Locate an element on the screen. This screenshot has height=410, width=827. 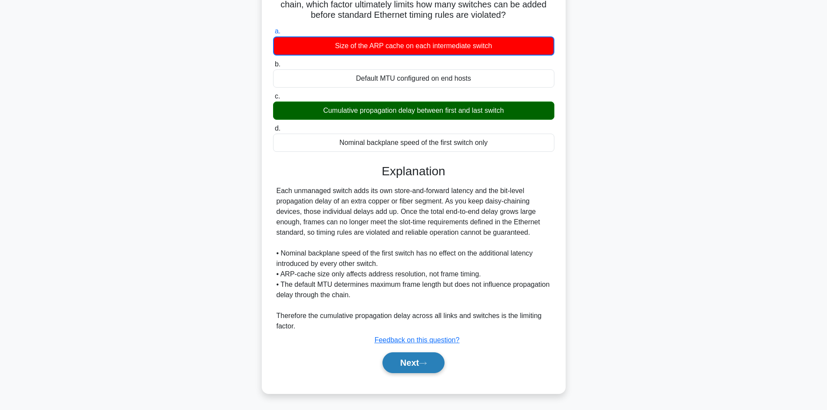
h3: Explanation is located at coordinates (413, 171).